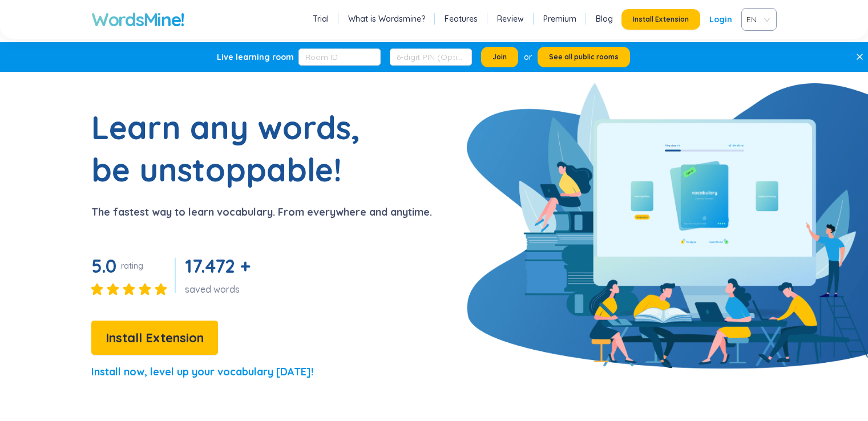 This screenshot has height=421, width=868. I want to click on a: Trial, so click(320, 19).